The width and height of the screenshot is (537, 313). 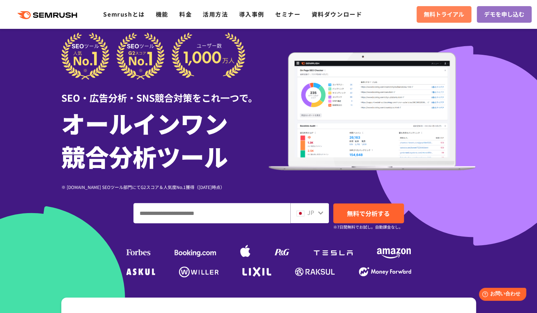 What do you see at coordinates (368, 227) in the screenshot?
I see `small: ※7日間無料でお試し。自動課金なし。` at bounding box center [368, 227].